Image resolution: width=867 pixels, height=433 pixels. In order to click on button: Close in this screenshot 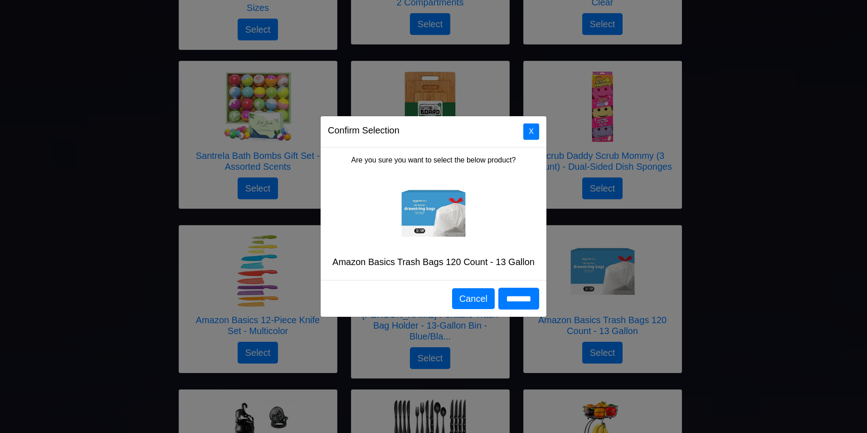, I will do `click(531, 132)`.